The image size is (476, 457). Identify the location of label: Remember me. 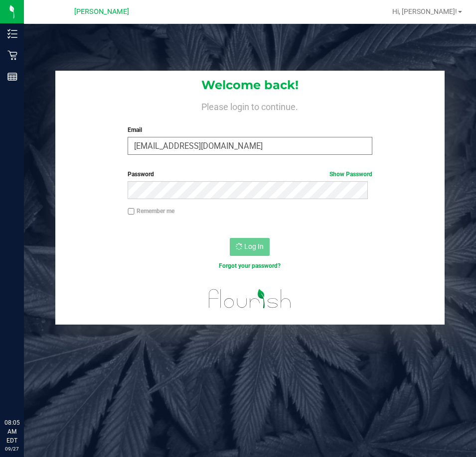
(151, 211).